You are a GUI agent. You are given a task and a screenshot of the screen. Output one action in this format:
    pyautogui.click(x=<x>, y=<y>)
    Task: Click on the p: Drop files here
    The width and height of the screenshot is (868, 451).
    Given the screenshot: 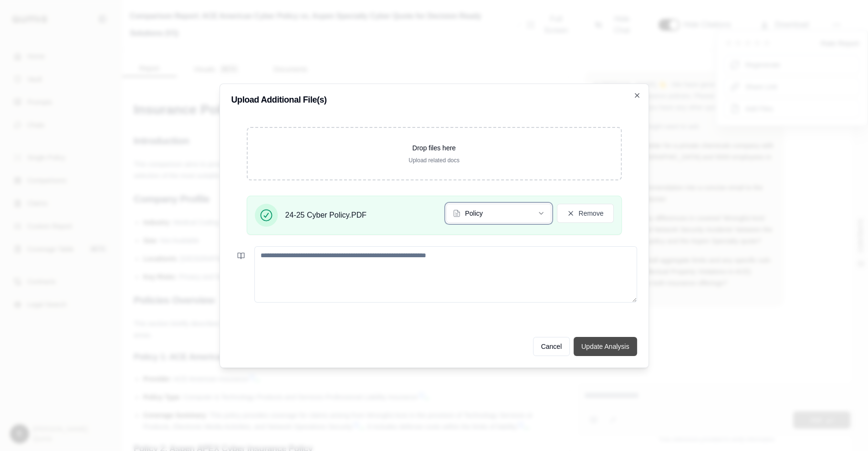 What is the action you would take?
    pyautogui.click(x=434, y=148)
    